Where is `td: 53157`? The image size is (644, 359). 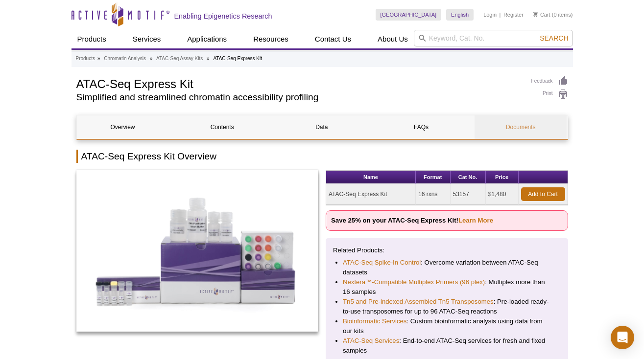 td: 53157 is located at coordinates (468, 195).